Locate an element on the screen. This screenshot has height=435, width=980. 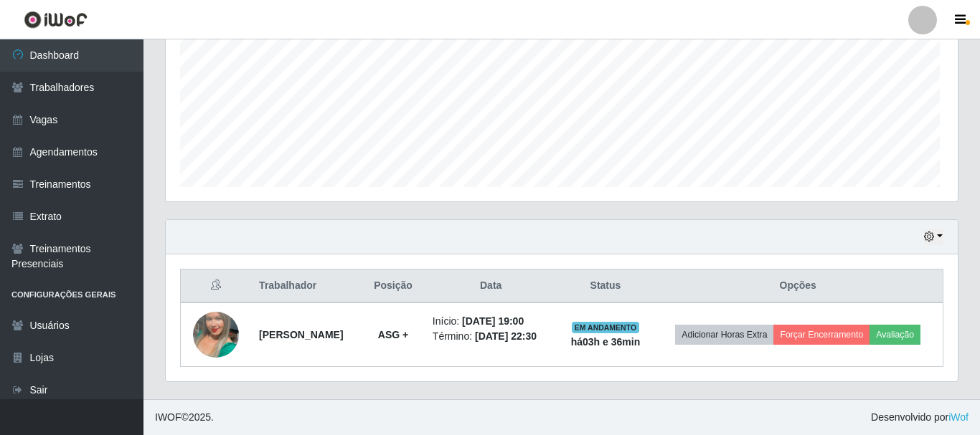
li: Término: is located at coordinates (491, 337).